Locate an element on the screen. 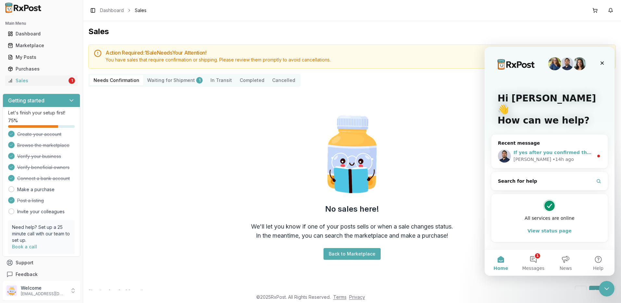 The height and width of the screenshot is (303, 621). div: • 14h ago is located at coordinates (78, 112).